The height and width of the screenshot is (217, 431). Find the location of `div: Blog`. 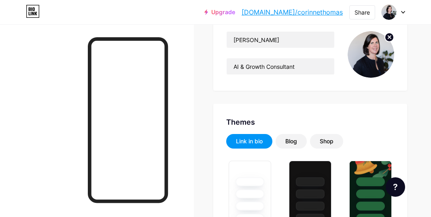

div: Blog is located at coordinates (291, 141).